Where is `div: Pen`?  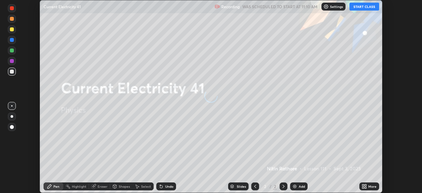
div: Pen is located at coordinates (56, 186).